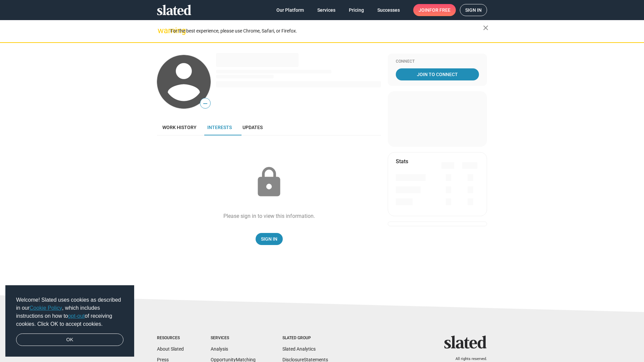 The image size is (644, 362). What do you see at coordinates (170, 349) in the screenshot?
I see `a: About Slated` at bounding box center [170, 349].